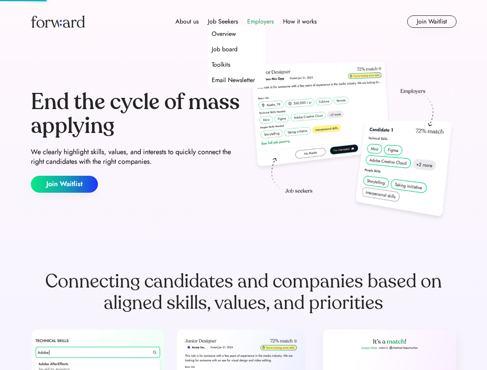 This screenshot has height=370, width=487. I want to click on img: Forward logo, so click(58, 22).